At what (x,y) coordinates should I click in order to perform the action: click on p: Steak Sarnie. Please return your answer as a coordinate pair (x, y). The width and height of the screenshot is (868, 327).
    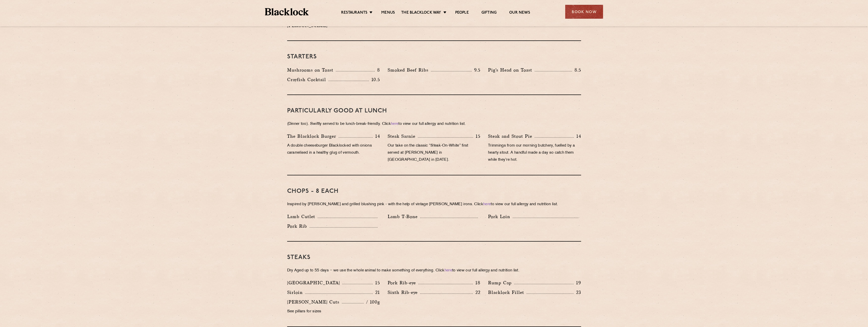
    Looking at the image, I should click on (403, 137).